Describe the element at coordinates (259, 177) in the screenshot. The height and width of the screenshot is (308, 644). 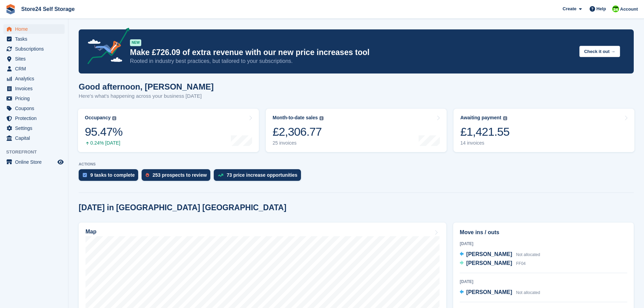
I see `a: 73 price increase opportunities` at that location.